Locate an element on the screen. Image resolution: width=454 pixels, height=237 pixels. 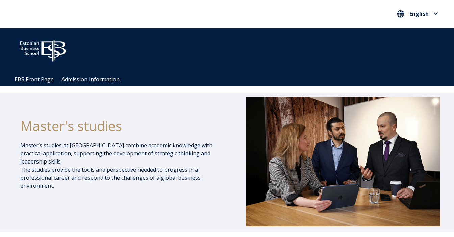
span: Community for Growth and Resp is located at coordinates (244, 50).